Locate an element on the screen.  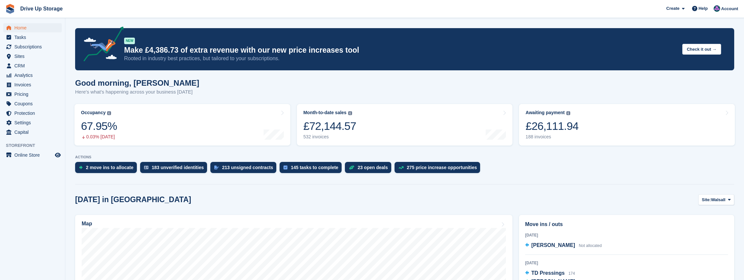
a: 275 price increase opportunities is located at coordinates (439, 169).